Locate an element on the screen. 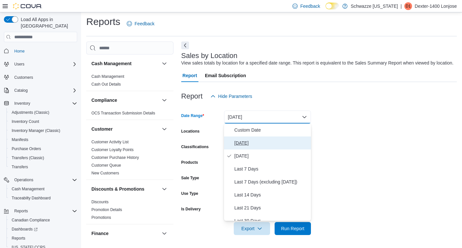 This screenshot has height=248, width=462. button: Compliance is located at coordinates (125, 100).